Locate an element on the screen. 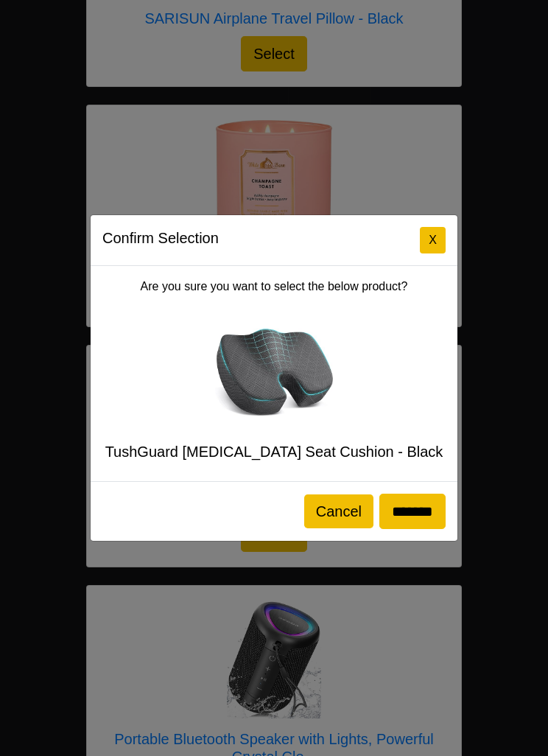  button: Close is located at coordinates (432, 240).